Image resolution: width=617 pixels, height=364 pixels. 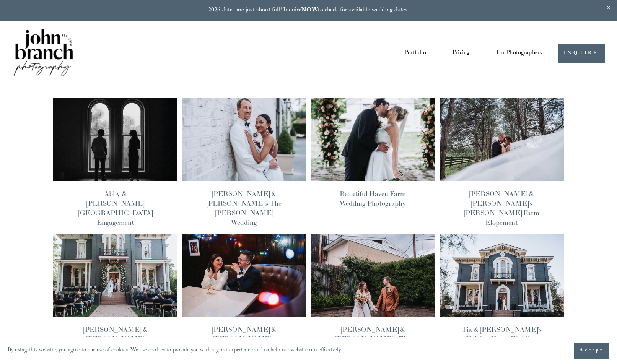 What do you see at coordinates (244, 140) in the screenshot?
I see `img: Bella &amp; Mike’s The Maxwell Raleigh Wedding` at bounding box center [244, 140].